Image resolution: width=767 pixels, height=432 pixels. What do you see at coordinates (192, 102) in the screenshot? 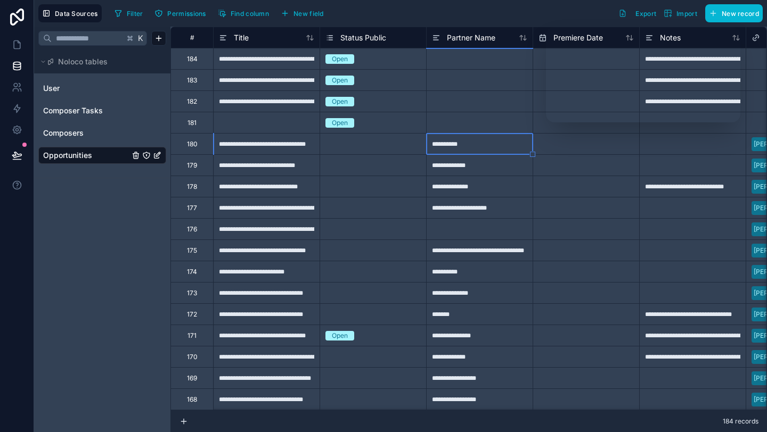
I see `div: 182` at bounding box center [192, 102].